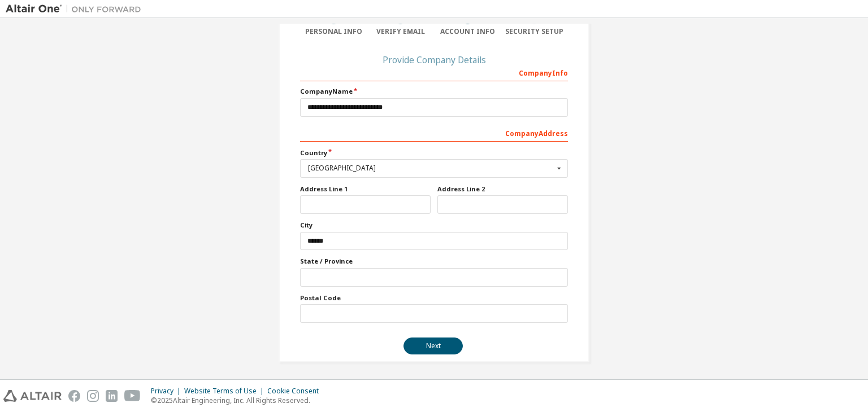 This screenshot has height=412, width=868. What do you see at coordinates (226, 391) in the screenshot?
I see `div: Website Terms of Use` at bounding box center [226, 391].